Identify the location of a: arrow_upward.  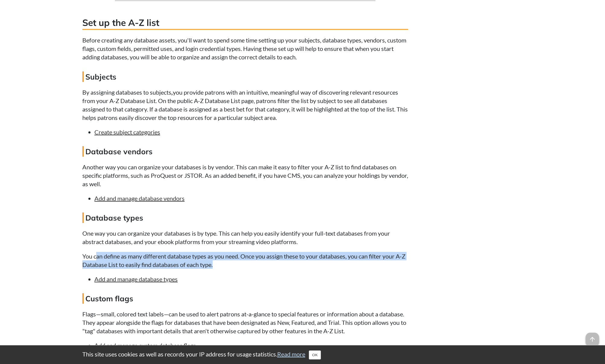
(592, 337).